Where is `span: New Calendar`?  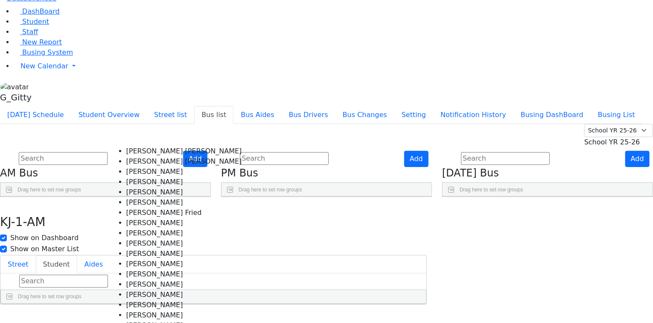 span: New Calendar is located at coordinates (44, 66).